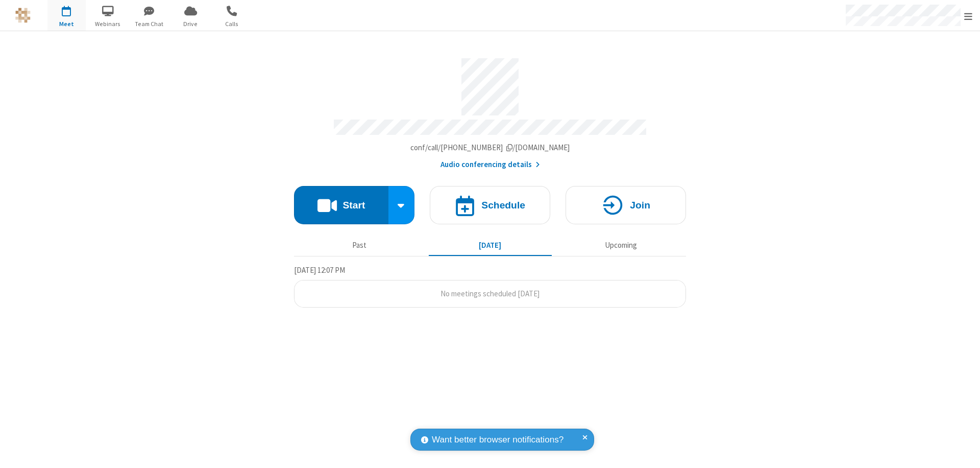  What do you see at coordinates (498, 440) in the screenshot?
I see `span: Want better browser notifications?` at bounding box center [498, 440].